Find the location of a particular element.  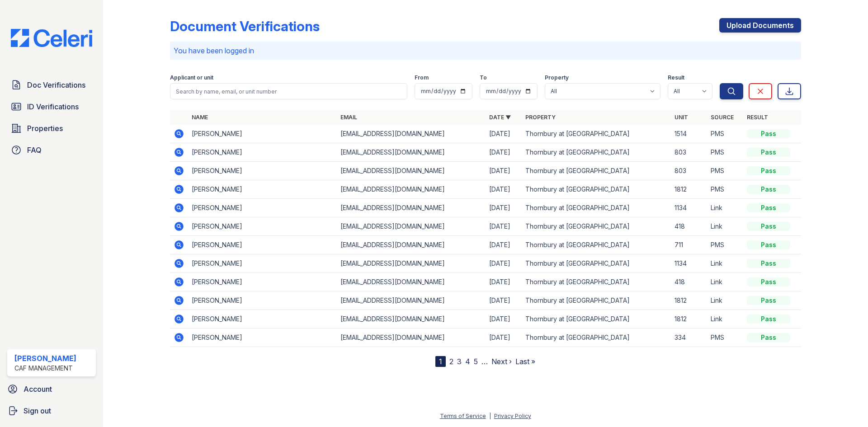

a: Upload Documents is located at coordinates (760, 25).